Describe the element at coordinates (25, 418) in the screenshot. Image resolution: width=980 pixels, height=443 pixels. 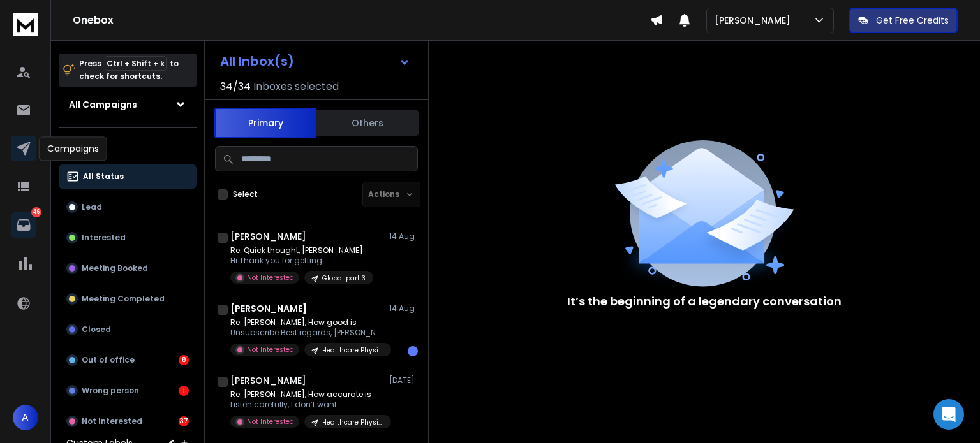
I see `span: A` at that location.